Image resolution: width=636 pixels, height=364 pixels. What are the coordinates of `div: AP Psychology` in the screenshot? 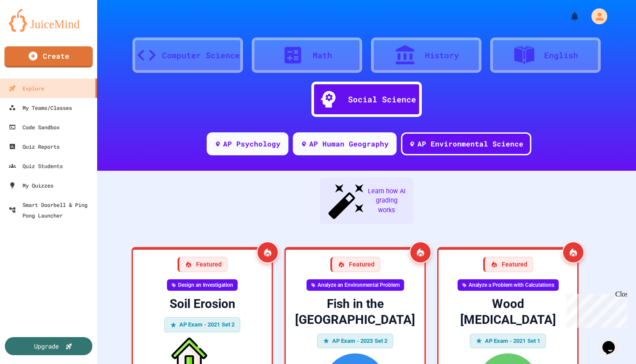 It's located at (252, 144).